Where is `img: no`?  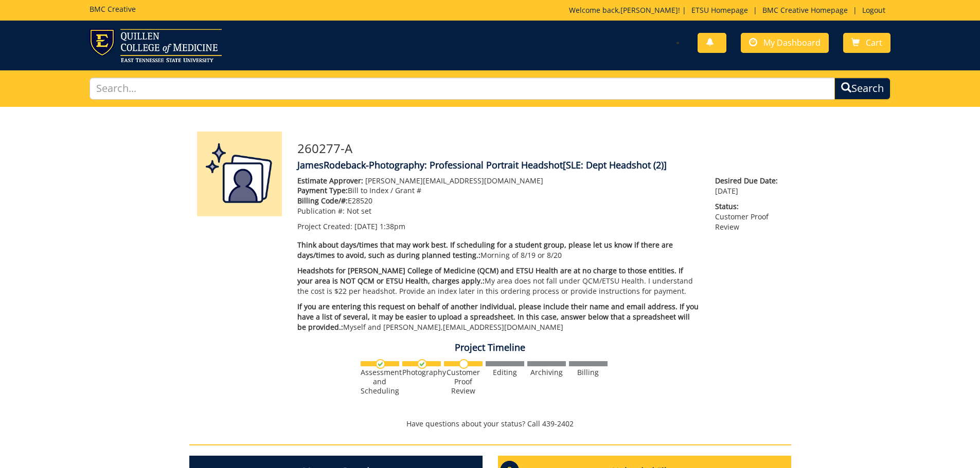
img: no is located at coordinates (464, 364).